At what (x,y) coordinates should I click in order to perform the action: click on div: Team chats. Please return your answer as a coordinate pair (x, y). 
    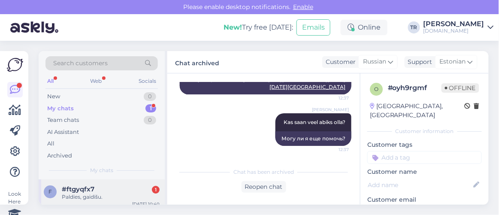
    Looking at the image, I should click on (63, 120).